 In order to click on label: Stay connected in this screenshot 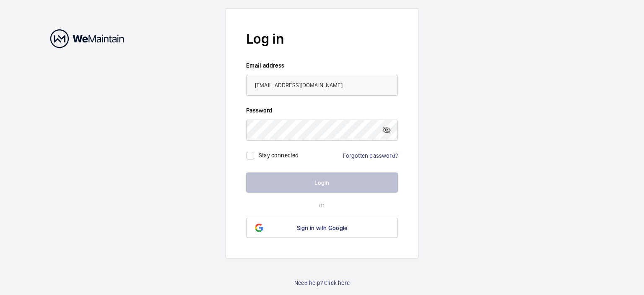, I will do `click(279, 155)`.